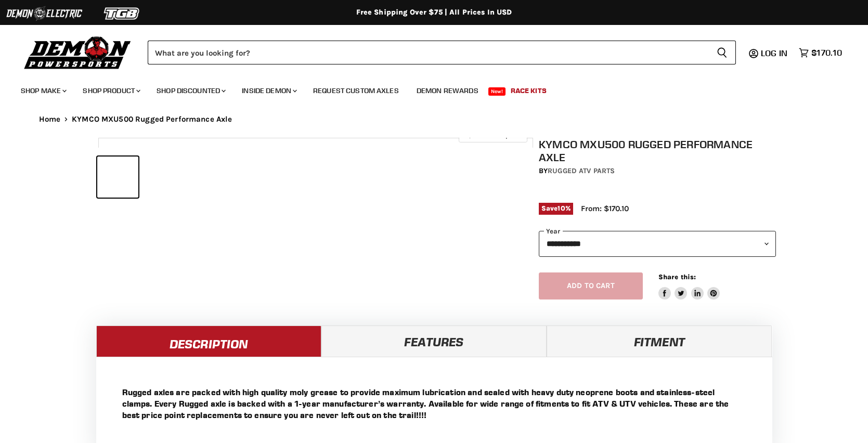  Describe the element at coordinates (775, 53) in the screenshot. I see `a: Log in` at that location.